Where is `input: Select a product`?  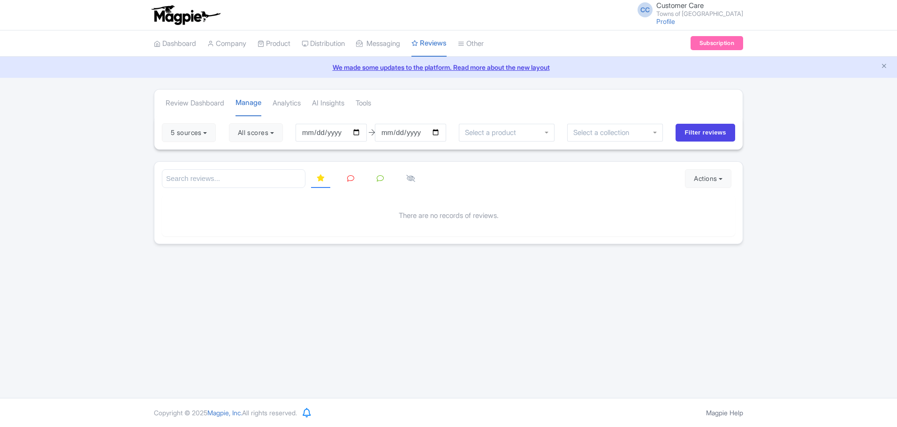
input: Select a product is located at coordinates (493, 133).